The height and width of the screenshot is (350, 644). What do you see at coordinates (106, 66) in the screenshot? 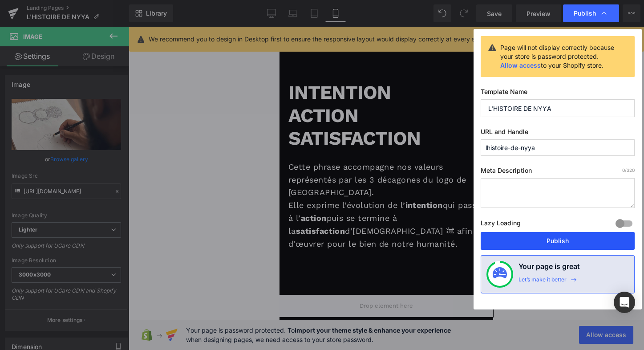
I see `h1: Intention` at bounding box center [106, 66].